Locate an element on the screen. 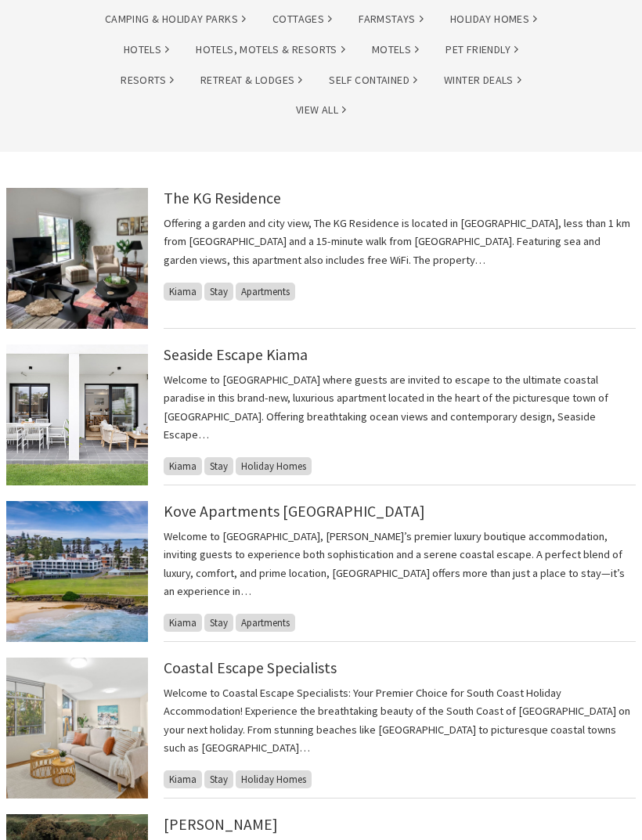  a: The KG Residence is located at coordinates (222, 198).